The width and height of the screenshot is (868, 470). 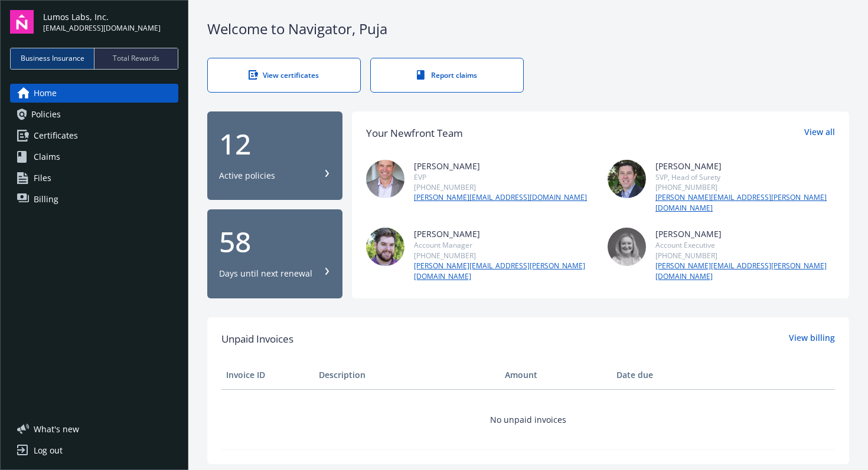 What do you see at coordinates (136, 59) in the screenshot?
I see `span: Total Rewards` at bounding box center [136, 59].